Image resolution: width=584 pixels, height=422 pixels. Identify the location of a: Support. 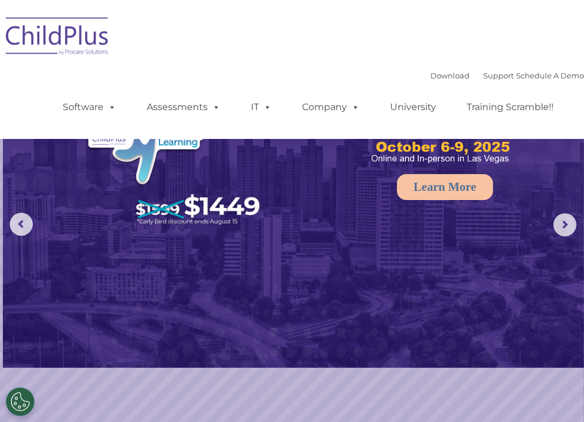
(499, 75).